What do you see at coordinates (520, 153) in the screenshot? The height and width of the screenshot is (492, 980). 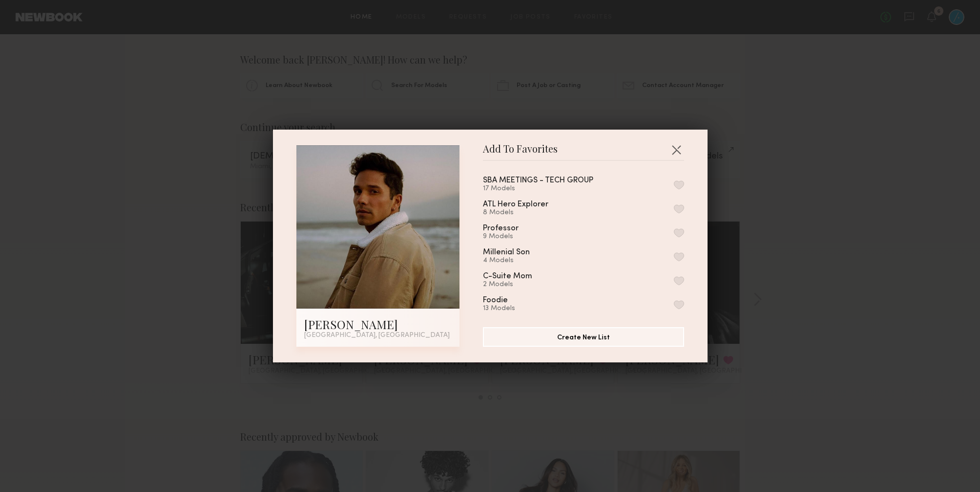 I see `span: Add To Favorites` at bounding box center [520, 153].